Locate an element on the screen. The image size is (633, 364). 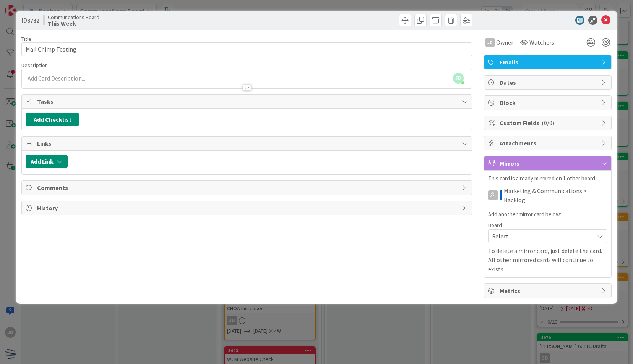
span: Comments is located at coordinates (247, 188).